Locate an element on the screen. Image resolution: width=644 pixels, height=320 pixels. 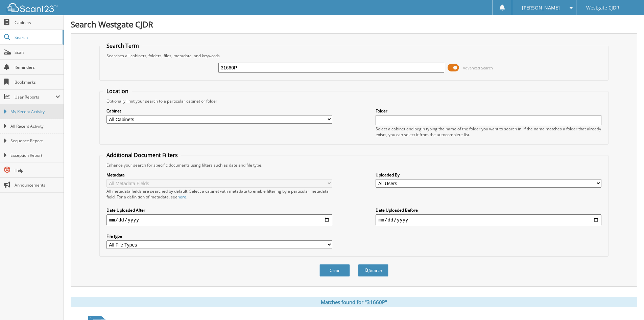
span: Reminders is located at coordinates (37, 67).